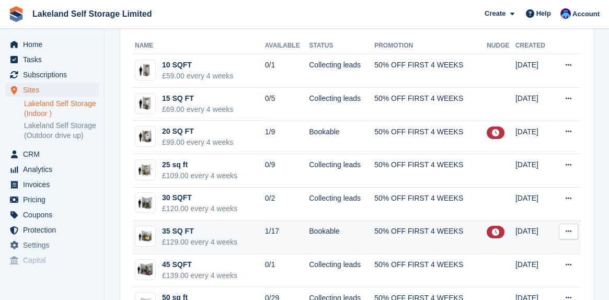 This screenshot has width=609, height=300. Describe the element at coordinates (54, 75) in the screenshot. I see `span: Subscriptions` at that location.